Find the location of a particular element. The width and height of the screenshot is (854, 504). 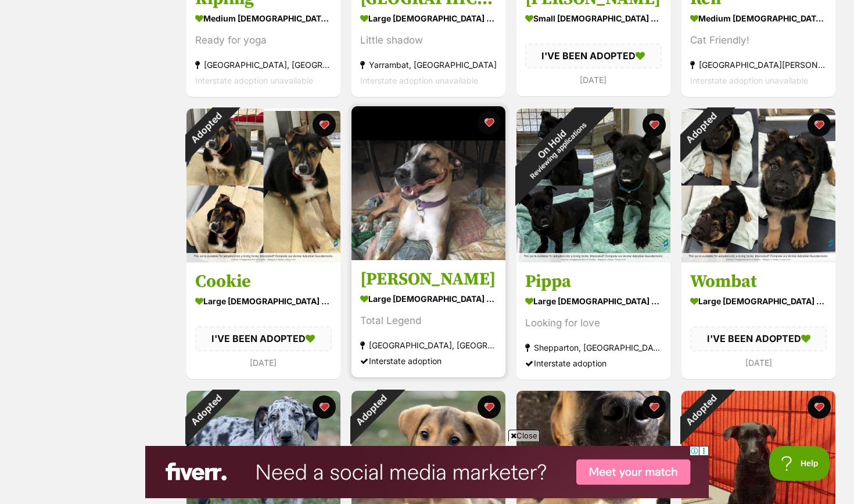

img: Pippa is located at coordinates (594, 185).